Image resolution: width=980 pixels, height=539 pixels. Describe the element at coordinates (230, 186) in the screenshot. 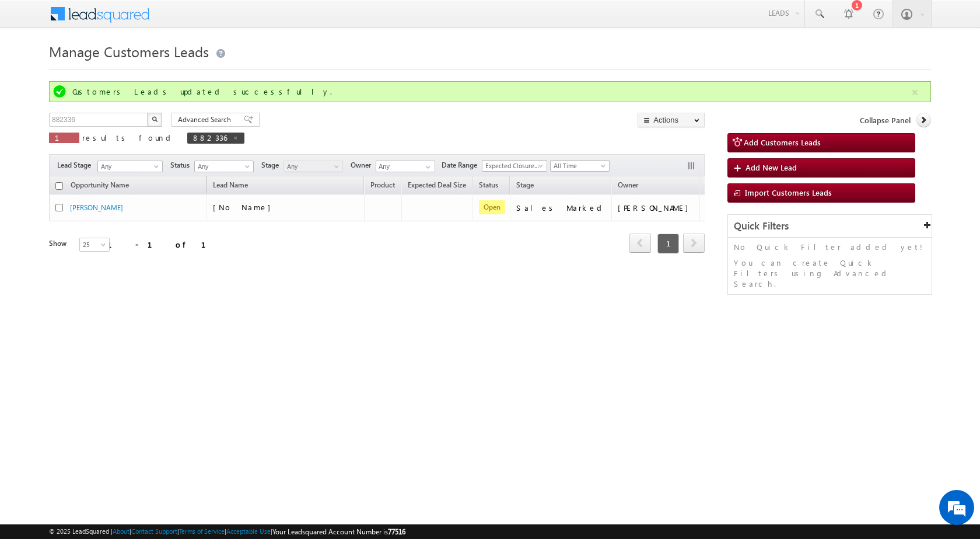

I see `span: Lead Name` at that location.